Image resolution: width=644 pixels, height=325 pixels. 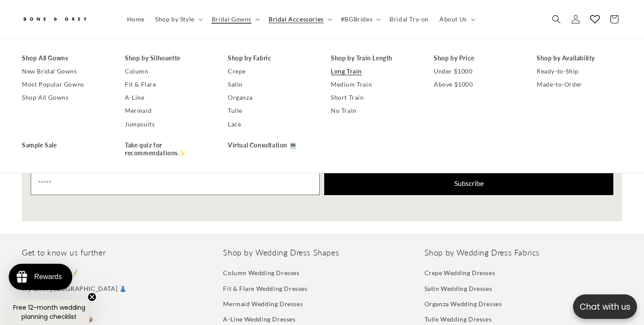 What do you see at coordinates (409, 20) in the screenshot?
I see `span: Bridal Try-on` at bounding box center [409, 20].